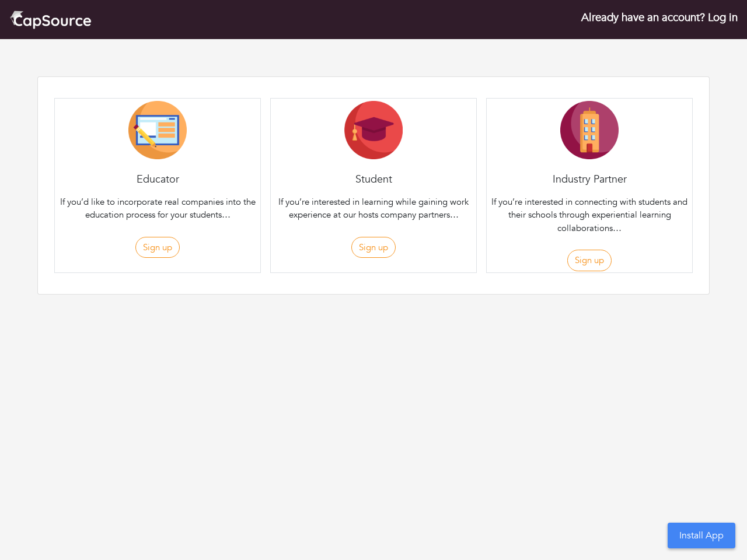 The width and height of the screenshot is (747, 560). I want to click on p: If you’d like to incorporate real companies into the education process for your students…, so click(157, 209).